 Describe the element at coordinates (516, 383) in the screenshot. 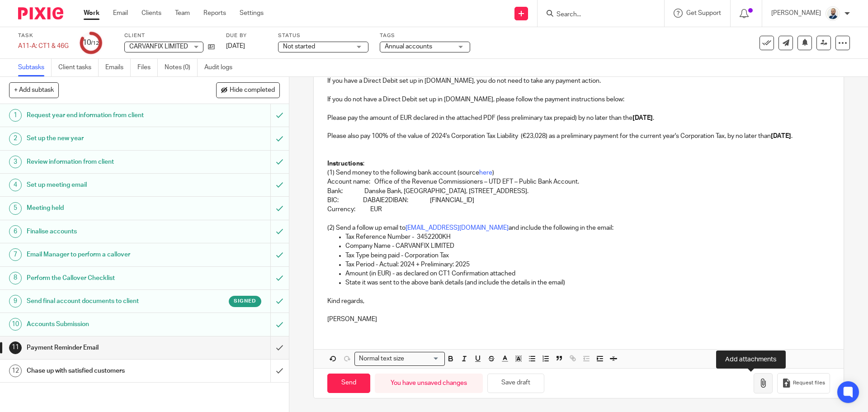

I see `button: Save draft` at that location.